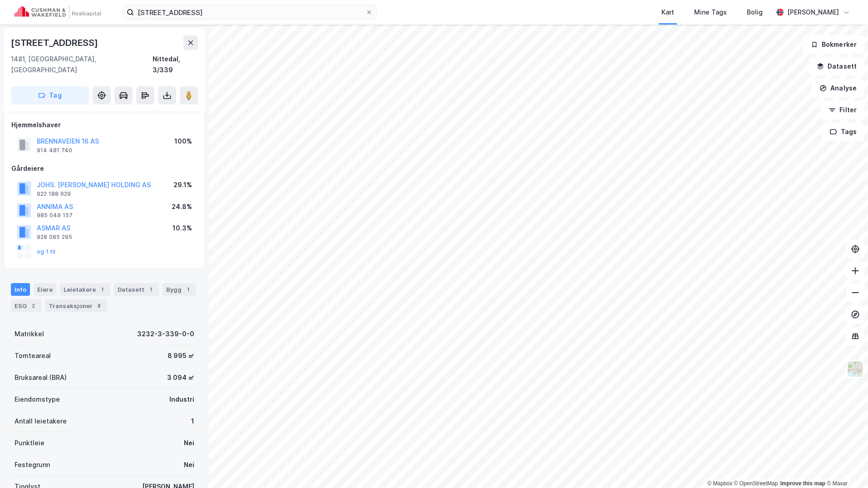 The height and width of the screenshot is (488, 868). Describe the element at coordinates (54, 215) in the screenshot. I see `div: 985 049 157` at that location.